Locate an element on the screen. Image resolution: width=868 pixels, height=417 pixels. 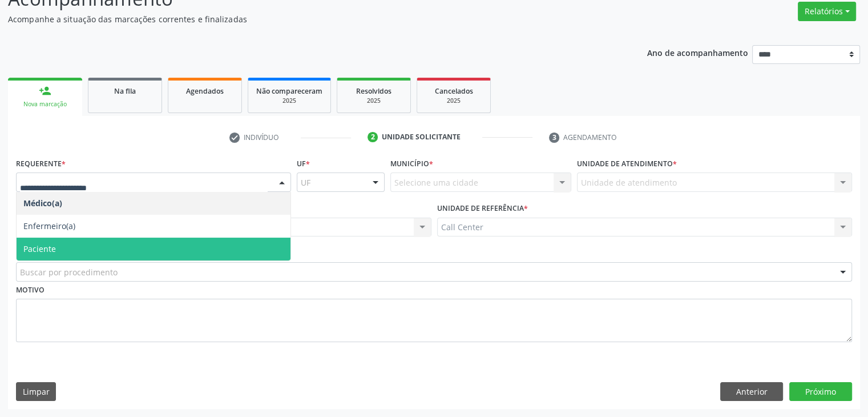
p: Ano de acompanhamento is located at coordinates (697, 52).